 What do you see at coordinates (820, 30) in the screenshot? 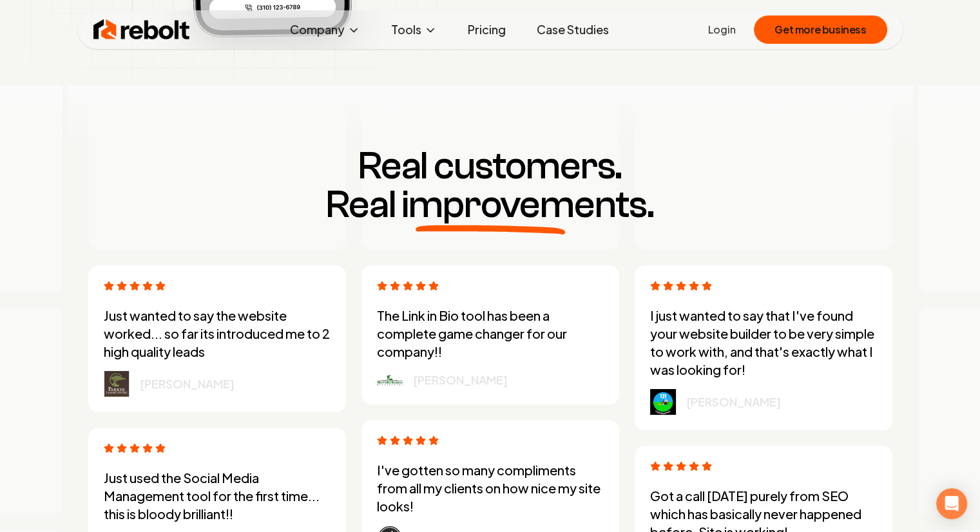
I see `button: Get more business` at bounding box center [820, 30].